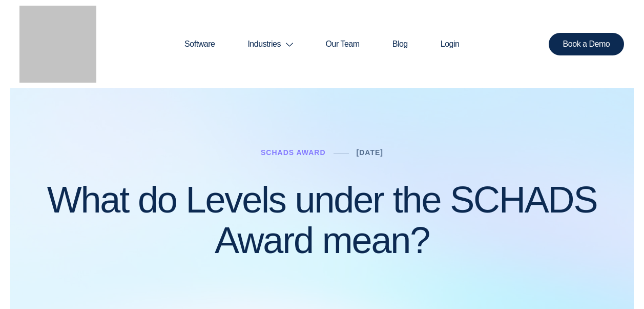  What do you see at coordinates (587, 44) in the screenshot?
I see `a: Book a Demo` at bounding box center [587, 44].